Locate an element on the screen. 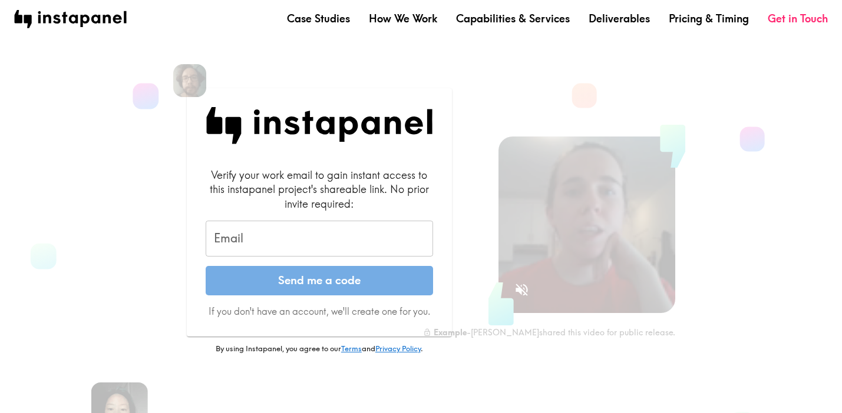  a: Deliverables is located at coordinates (619, 18).